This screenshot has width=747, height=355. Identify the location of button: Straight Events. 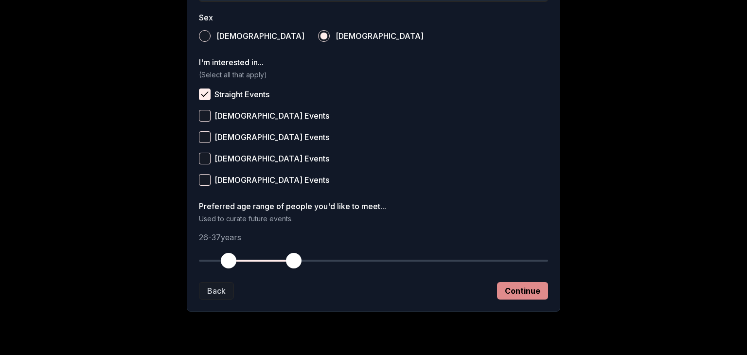
(205, 94).